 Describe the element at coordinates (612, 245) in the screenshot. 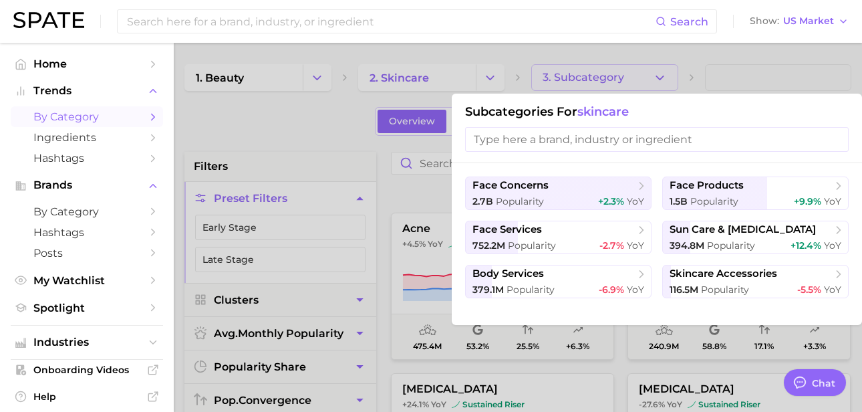

I see `span: -2.7%` at that location.